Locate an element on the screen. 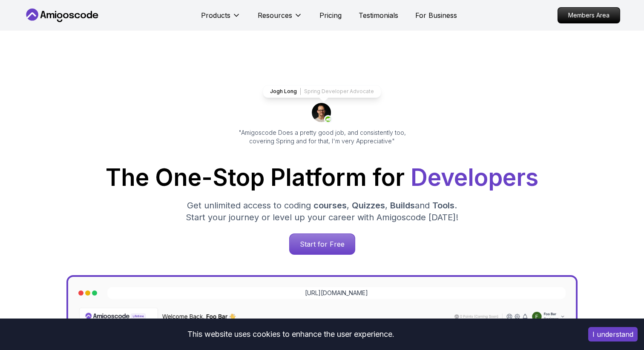  p: Members Area is located at coordinates (589, 15).